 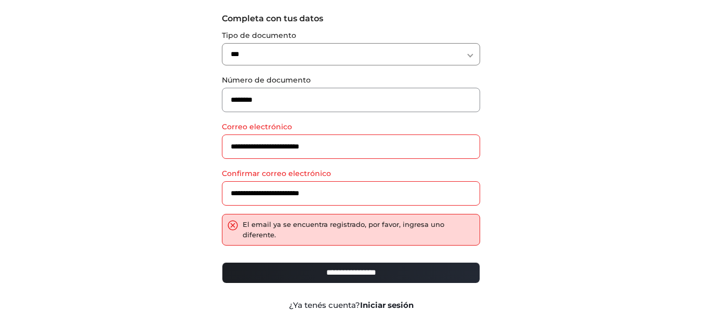 What do you see at coordinates (351, 19) in the screenshot?
I see `label: Completa con tus datos` at bounding box center [351, 19].